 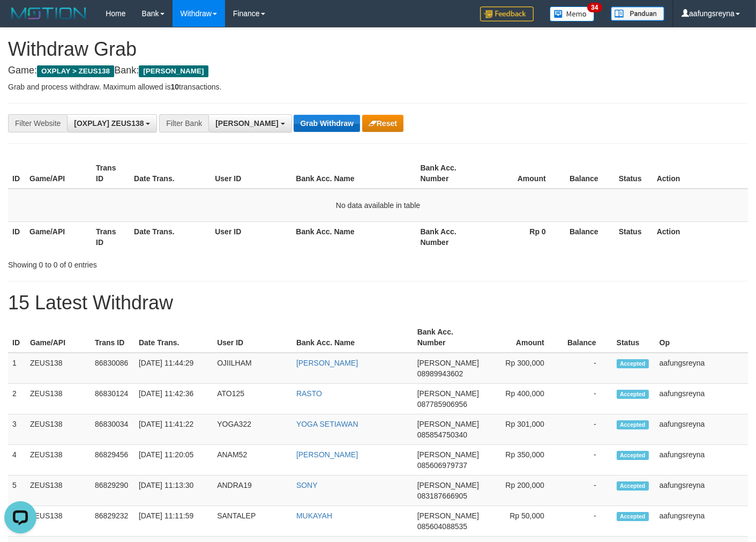 I want to click on img: panduan.png, so click(x=638, y=13).